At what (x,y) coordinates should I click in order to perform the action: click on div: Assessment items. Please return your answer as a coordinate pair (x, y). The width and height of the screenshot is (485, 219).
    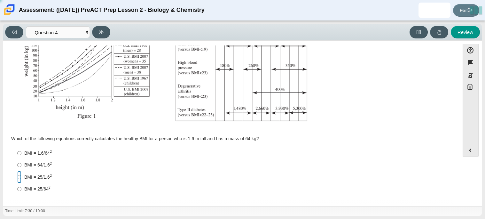
    Looking at the image, I should click on (231, 123).